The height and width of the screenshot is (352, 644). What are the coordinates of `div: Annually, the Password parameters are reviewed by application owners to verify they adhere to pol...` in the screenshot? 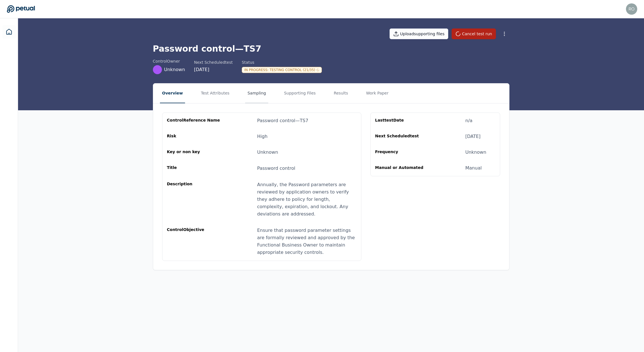 It's located at (307, 200).